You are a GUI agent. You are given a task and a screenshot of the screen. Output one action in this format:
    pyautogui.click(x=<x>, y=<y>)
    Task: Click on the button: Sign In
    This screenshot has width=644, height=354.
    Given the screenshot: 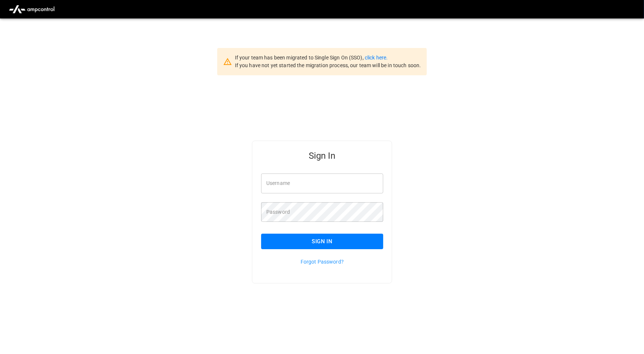 What is the action you would take?
    pyautogui.click(x=322, y=241)
    